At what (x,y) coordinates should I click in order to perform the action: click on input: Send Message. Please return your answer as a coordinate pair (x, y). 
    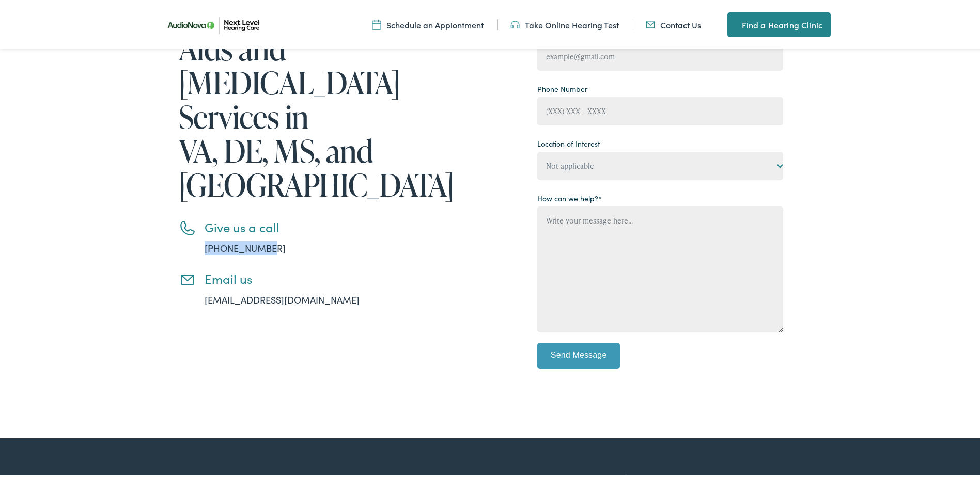
    Looking at the image, I should click on (578, 354).